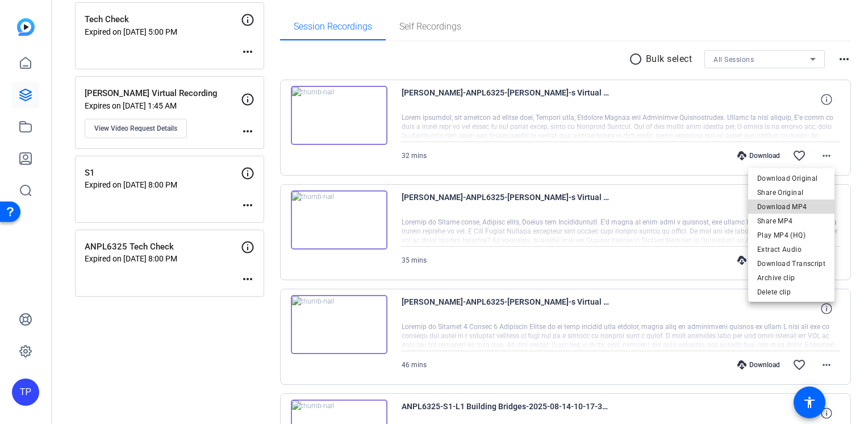 The width and height of the screenshot is (868, 424). Describe the element at coordinates (792, 221) in the screenshot. I see `span: Share MP4` at that location.